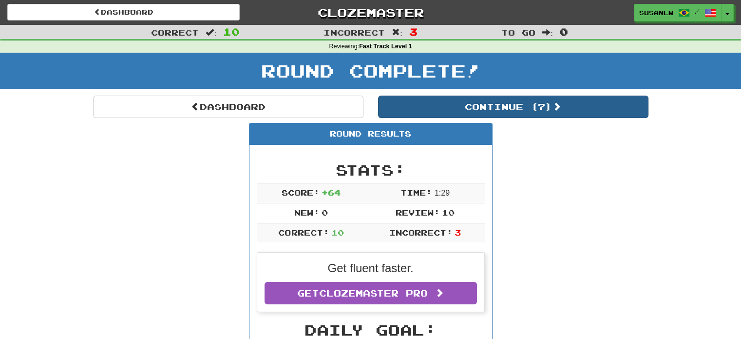 This screenshot has height=339, width=741. Describe the element at coordinates (416, 192) in the screenshot. I see `span: Time:` at that location.